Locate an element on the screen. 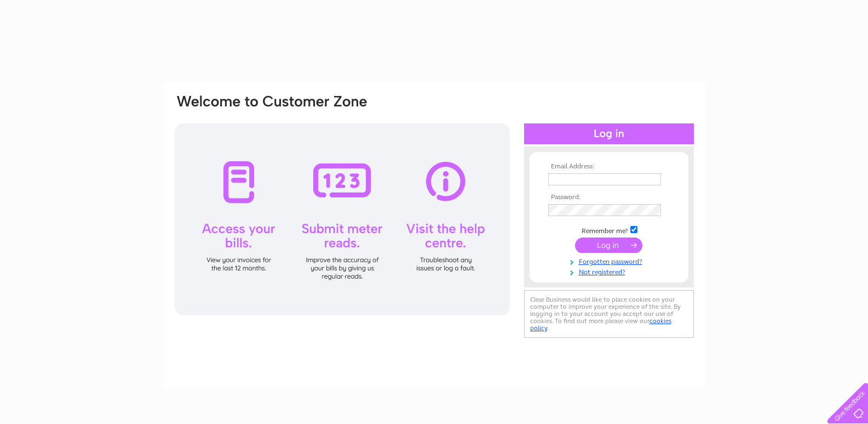 The height and width of the screenshot is (424, 868). a: Not registered? is located at coordinates (610, 271).